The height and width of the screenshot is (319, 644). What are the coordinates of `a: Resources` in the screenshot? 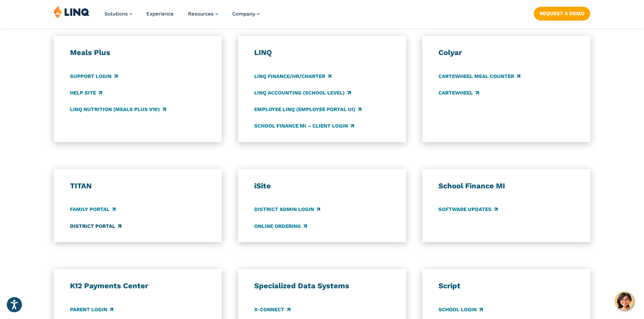 It's located at (203, 14).